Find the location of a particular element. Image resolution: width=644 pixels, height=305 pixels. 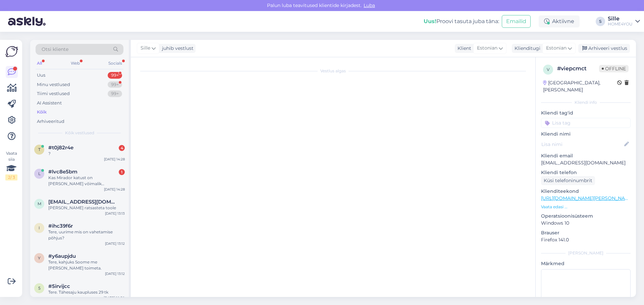

span: Luba is located at coordinates (370, 5).